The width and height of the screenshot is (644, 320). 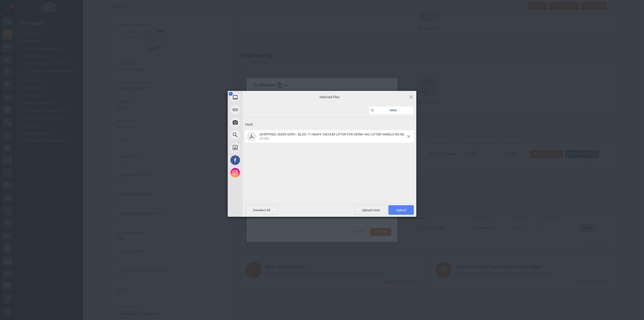 I want to click on div: Facebook, so click(x=258, y=160).